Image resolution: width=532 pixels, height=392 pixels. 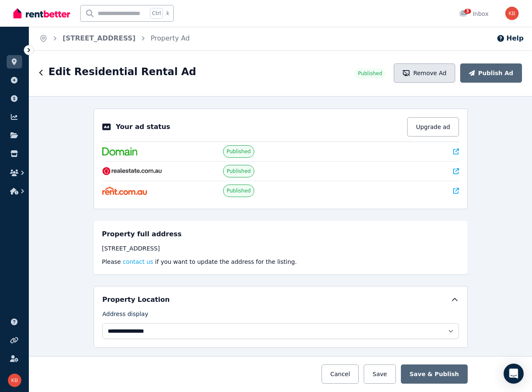 I want to click on button: Save, so click(x=380, y=374).